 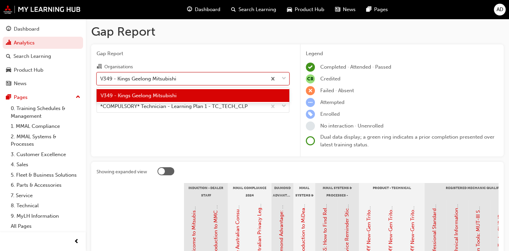 What do you see at coordinates (43, 83) in the screenshot?
I see `a: News` at bounding box center [43, 83].